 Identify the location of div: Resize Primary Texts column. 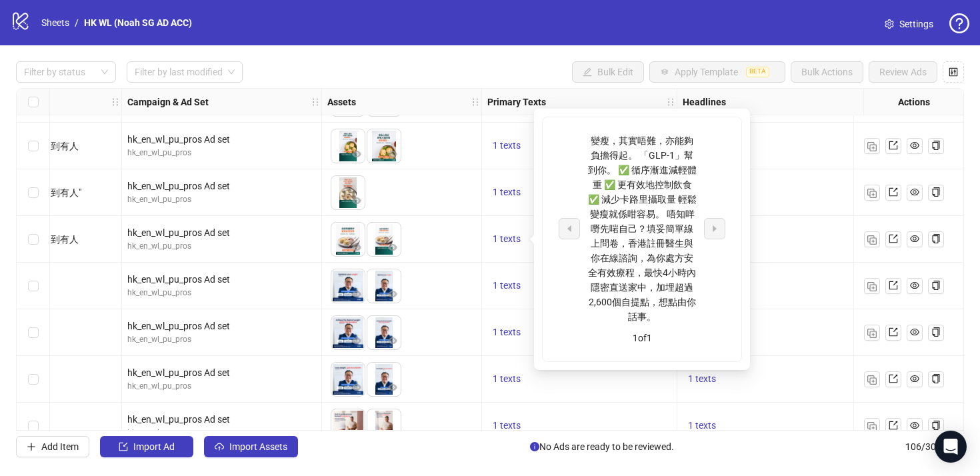
(674, 101).